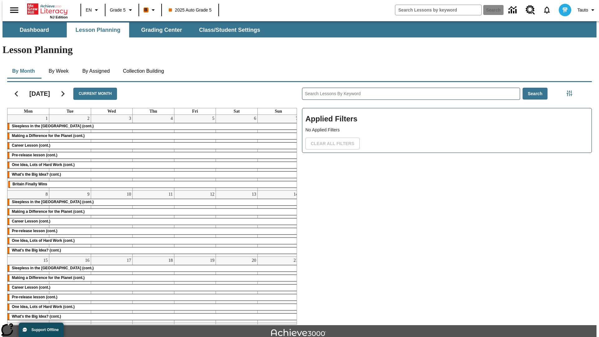 This screenshot has height=337, width=599. I want to click on td: September 1, 2025, so click(28, 153).